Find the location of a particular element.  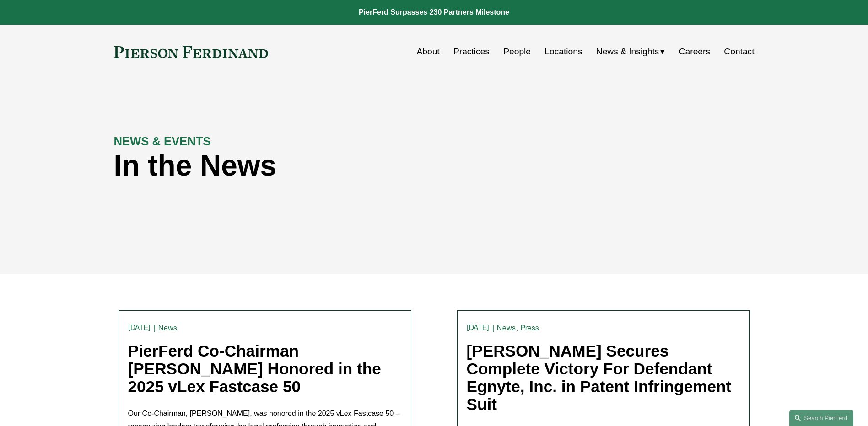

a: Locations is located at coordinates (563, 52).